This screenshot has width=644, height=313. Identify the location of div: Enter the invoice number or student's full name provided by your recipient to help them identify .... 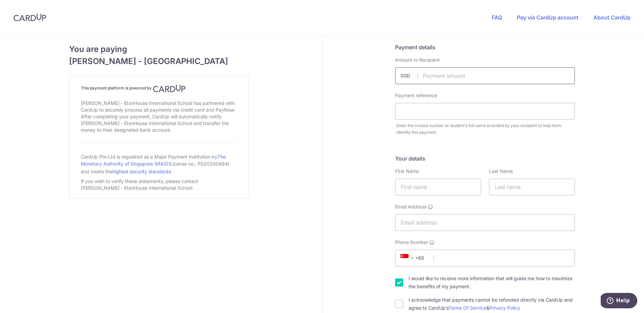
(486, 129).